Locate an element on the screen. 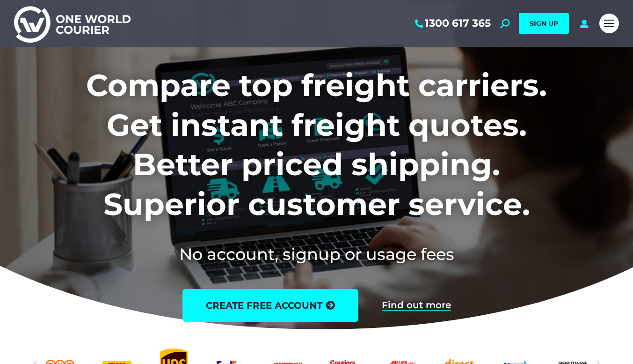 The image size is (633, 364). a: SIGN UP is located at coordinates (544, 23).